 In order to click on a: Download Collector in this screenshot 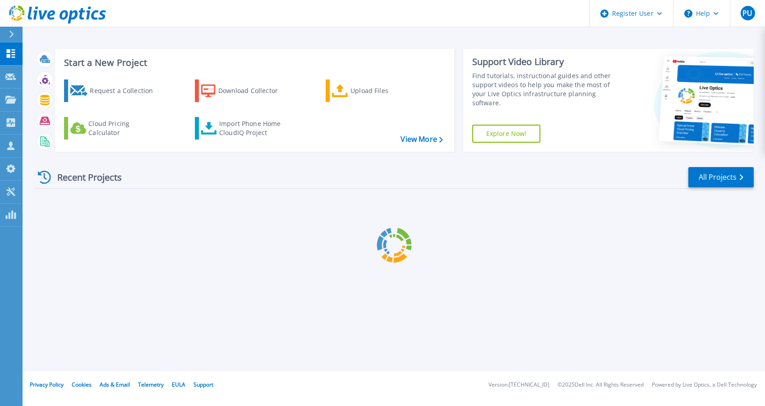, I will do `click(245, 91)`.